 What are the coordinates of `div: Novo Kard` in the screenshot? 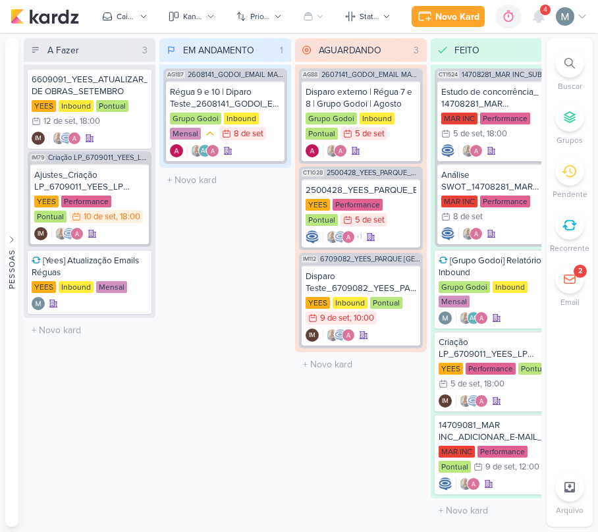 It's located at (457, 16).